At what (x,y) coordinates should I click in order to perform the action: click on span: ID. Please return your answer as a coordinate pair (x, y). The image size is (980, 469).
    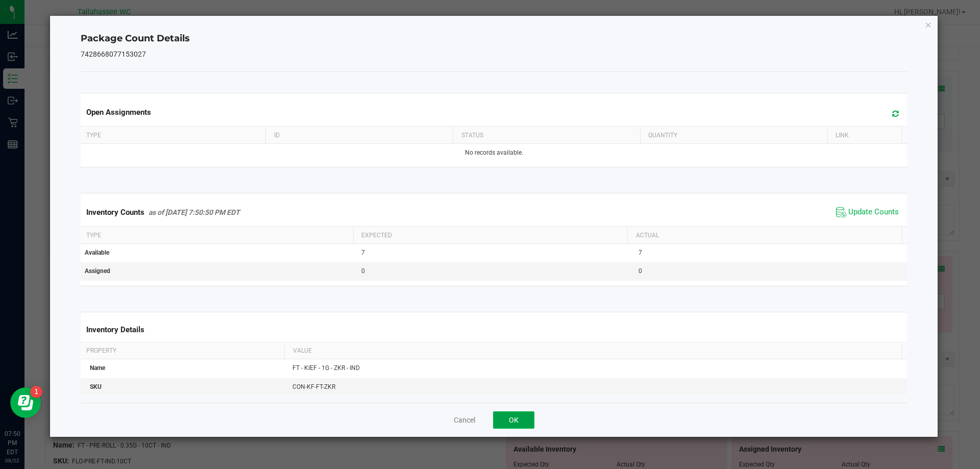
    Looking at the image, I should click on (277, 135).